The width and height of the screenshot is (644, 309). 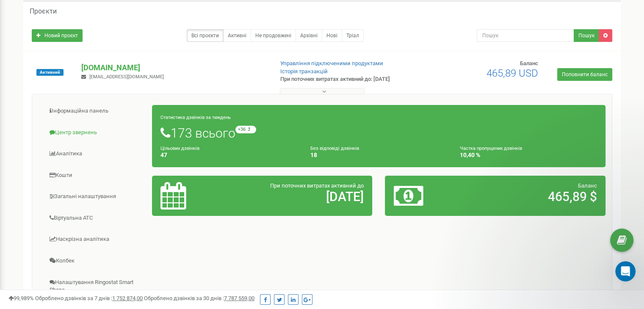 I want to click on span: Оброблено дзвінків за 7 днів :, so click(x=89, y=298).